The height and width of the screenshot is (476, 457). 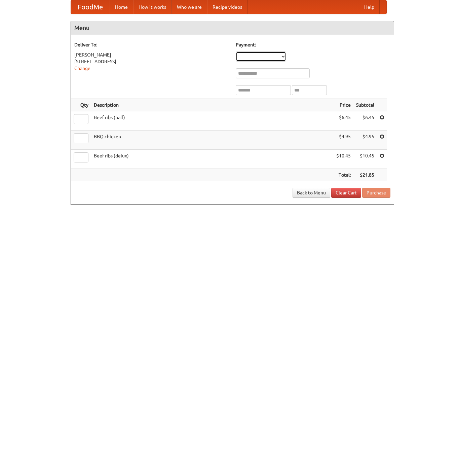 I want to click on a: FoodMe, so click(x=90, y=7).